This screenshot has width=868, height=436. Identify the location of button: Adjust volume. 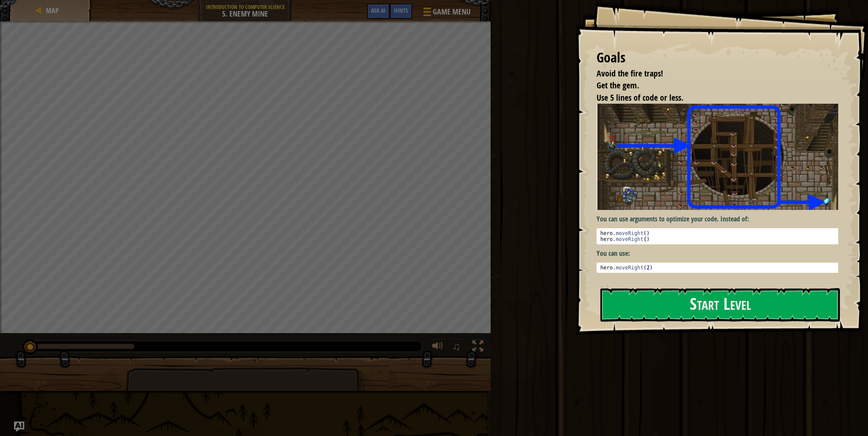
(438, 347).